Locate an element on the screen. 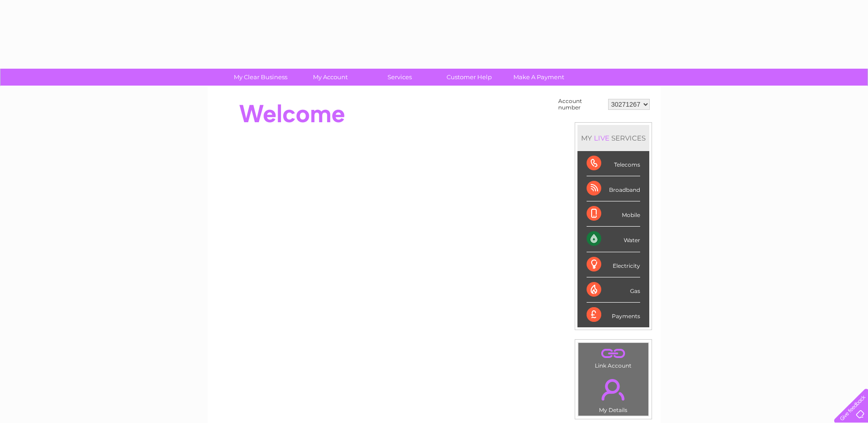  div: Telecoms is located at coordinates (613, 163).